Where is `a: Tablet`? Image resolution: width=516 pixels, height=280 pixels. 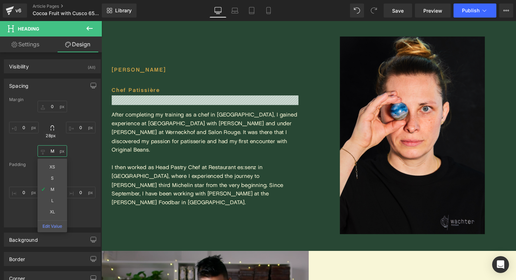 a: Tablet is located at coordinates (252, 11).